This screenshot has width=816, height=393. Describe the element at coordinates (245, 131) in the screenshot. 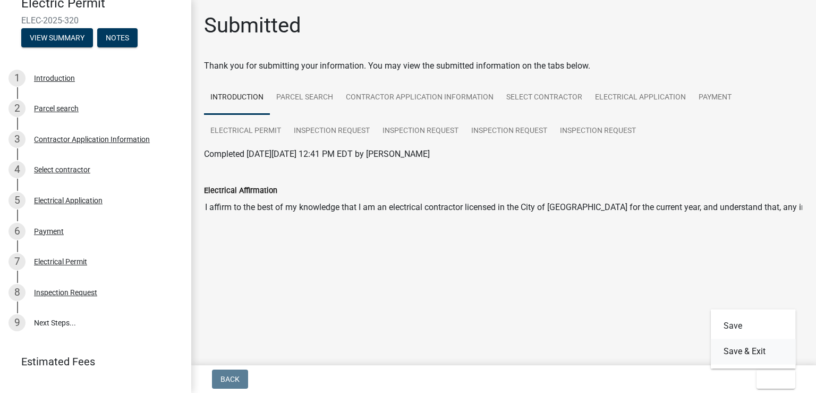

I see `a: Electrical Permit` at that location.